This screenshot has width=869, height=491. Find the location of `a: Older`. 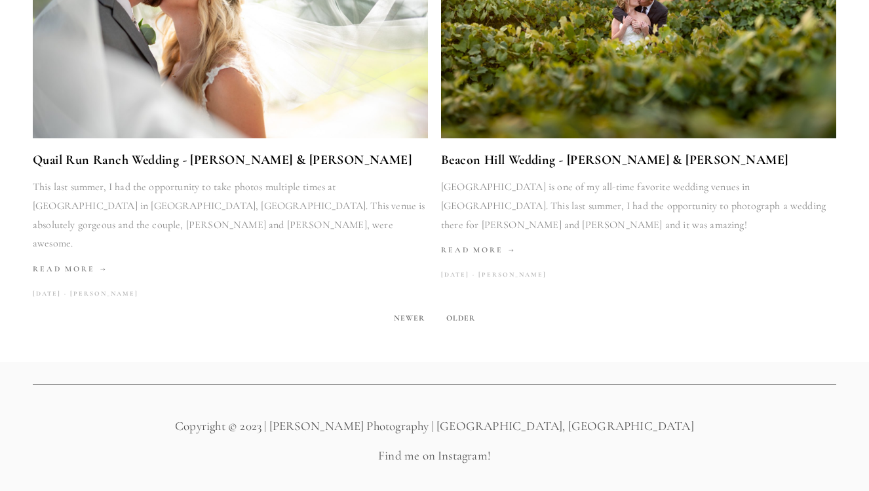

a: Older is located at coordinates (461, 317).